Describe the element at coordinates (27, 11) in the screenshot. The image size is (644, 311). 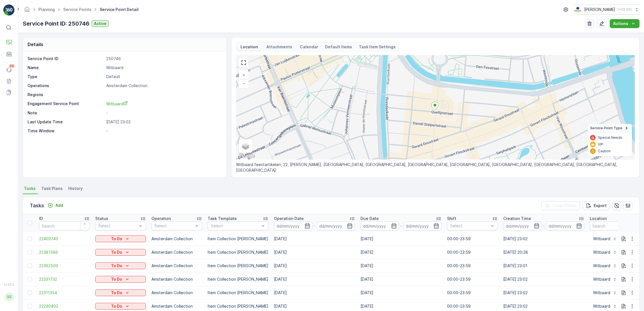
I see `a: Homepage` at that location.